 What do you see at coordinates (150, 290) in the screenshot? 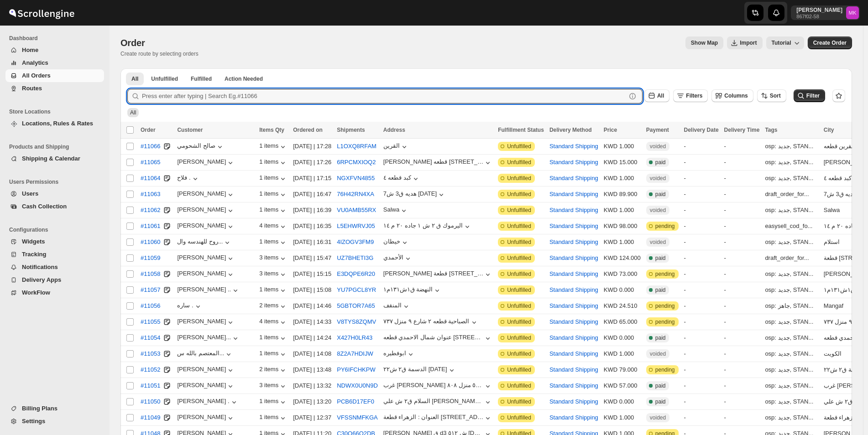
I see `span: #11057` at bounding box center [150, 290].